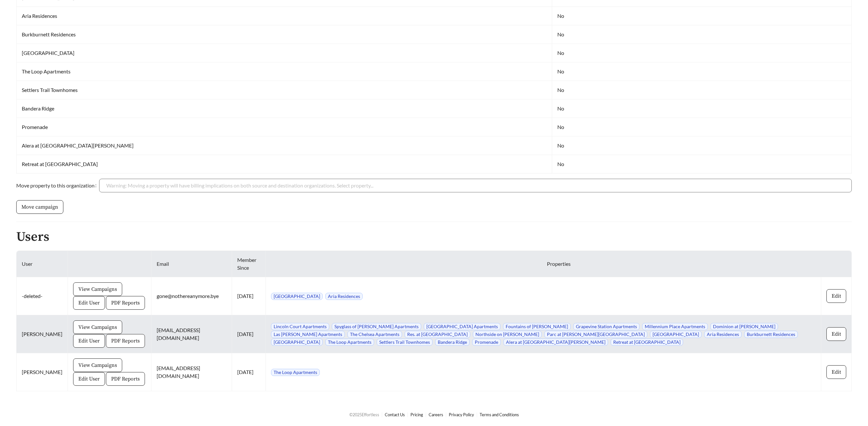 This screenshot has height=426, width=868. Describe the element at coordinates (191, 264) in the screenshot. I see `th: Email` at that location.